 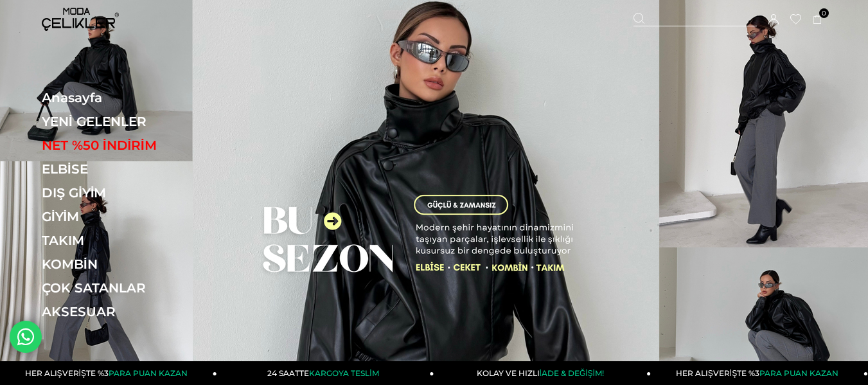 I want to click on a: TAKIM, so click(x=129, y=240).